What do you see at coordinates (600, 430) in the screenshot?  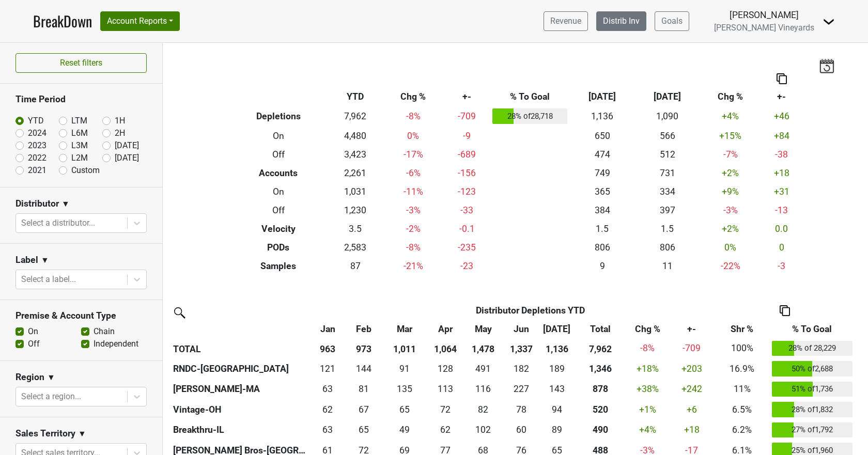 I see `th: 489.834` at bounding box center [600, 430].